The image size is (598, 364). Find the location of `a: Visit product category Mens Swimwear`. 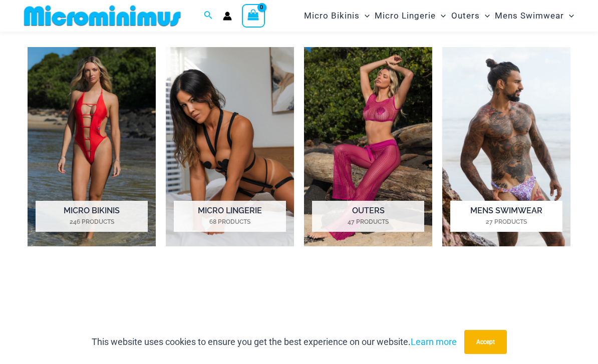

a: Visit product category Mens Swimwear is located at coordinates (506, 146).